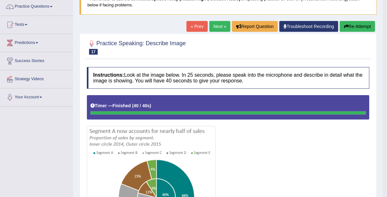  I want to click on h5: Timer —, so click(121, 106).